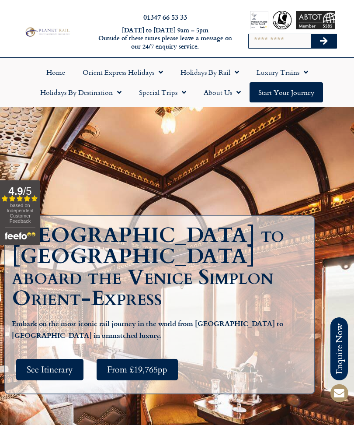  Describe the element at coordinates (81, 92) in the screenshot. I see `a: Holidays by Destination` at that location.